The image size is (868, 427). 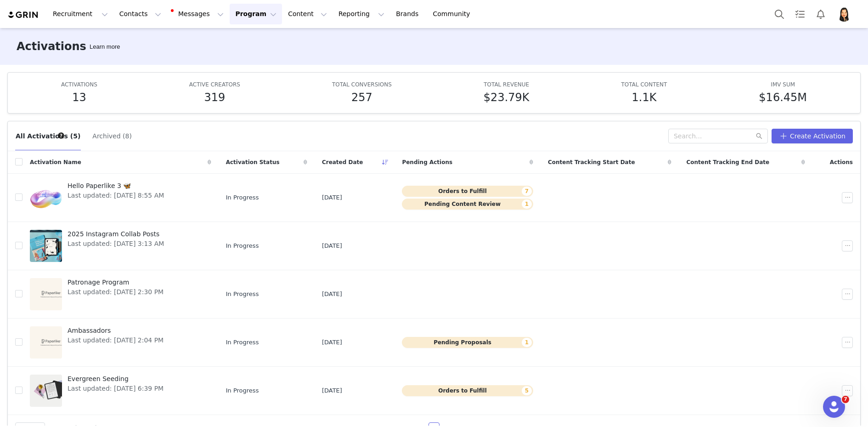 I want to click on button: Contacts, so click(x=140, y=14).